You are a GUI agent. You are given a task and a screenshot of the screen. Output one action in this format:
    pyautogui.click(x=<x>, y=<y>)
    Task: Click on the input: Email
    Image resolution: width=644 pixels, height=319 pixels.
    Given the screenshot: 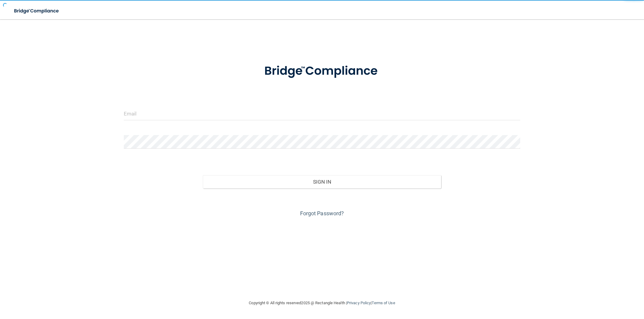 What is the action you would take?
    pyautogui.click(x=322, y=113)
    